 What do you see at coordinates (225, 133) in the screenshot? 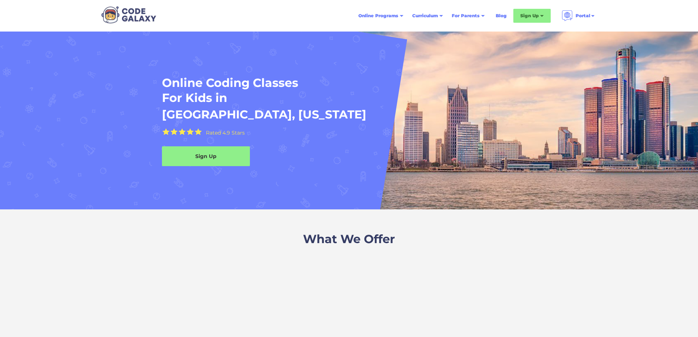
I see `div: Rated 4.9 Stars` at bounding box center [225, 133].